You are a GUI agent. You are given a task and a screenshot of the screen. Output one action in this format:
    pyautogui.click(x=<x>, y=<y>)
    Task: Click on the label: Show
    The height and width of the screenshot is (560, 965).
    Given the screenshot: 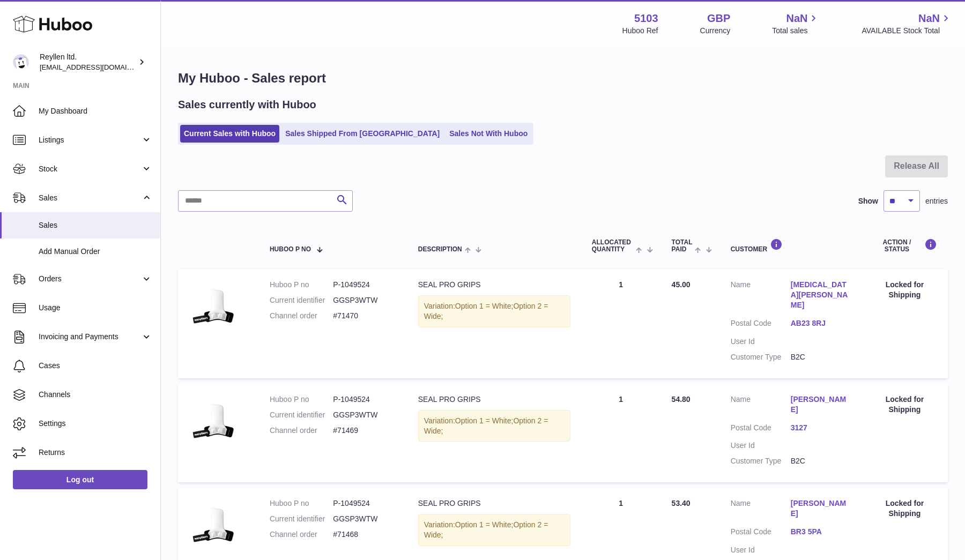 What is the action you would take?
    pyautogui.click(x=868, y=201)
    